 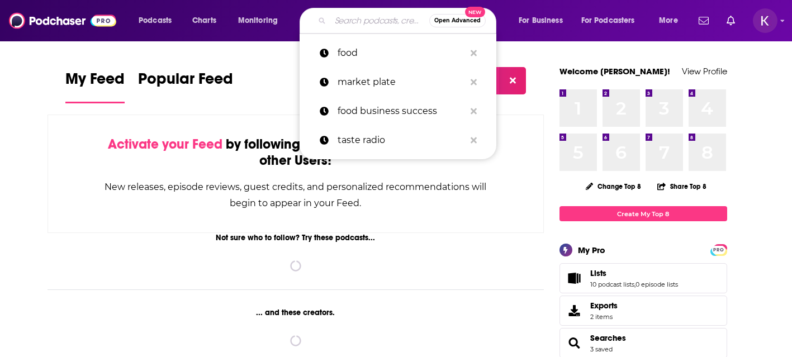 I want to click on span: Logged in as kwignall, so click(x=765, y=21).